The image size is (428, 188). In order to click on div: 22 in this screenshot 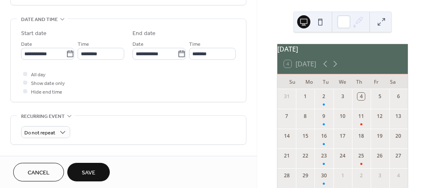, I will do `click(306, 156)`.